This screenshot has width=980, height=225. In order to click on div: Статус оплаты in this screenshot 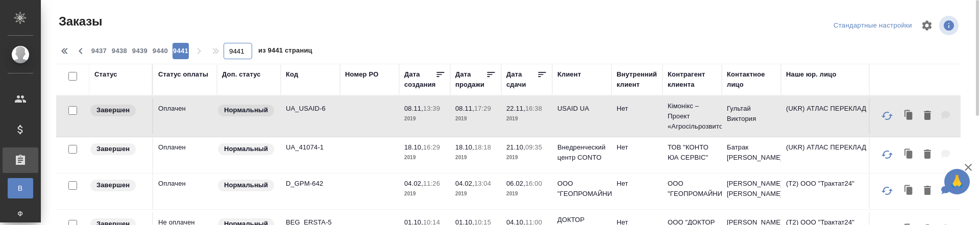, I will do `click(184, 74)`.